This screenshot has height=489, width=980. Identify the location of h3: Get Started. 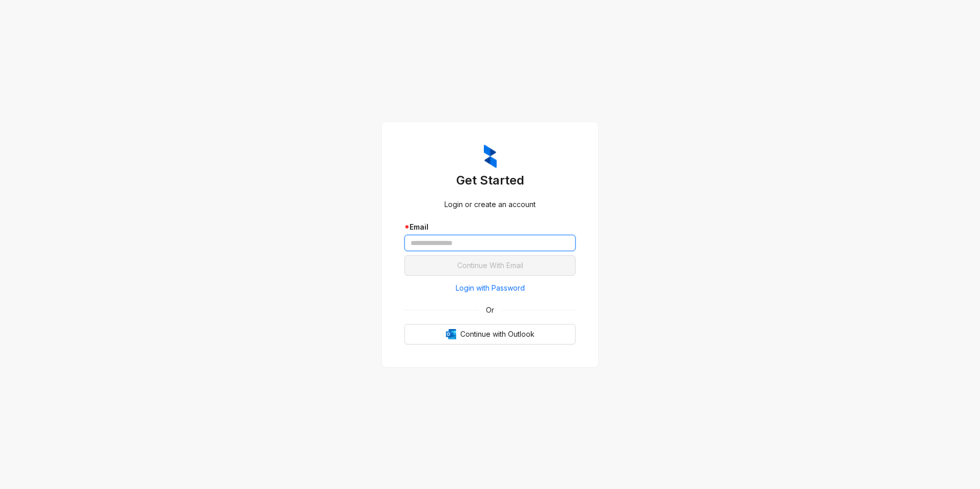
(490, 180).